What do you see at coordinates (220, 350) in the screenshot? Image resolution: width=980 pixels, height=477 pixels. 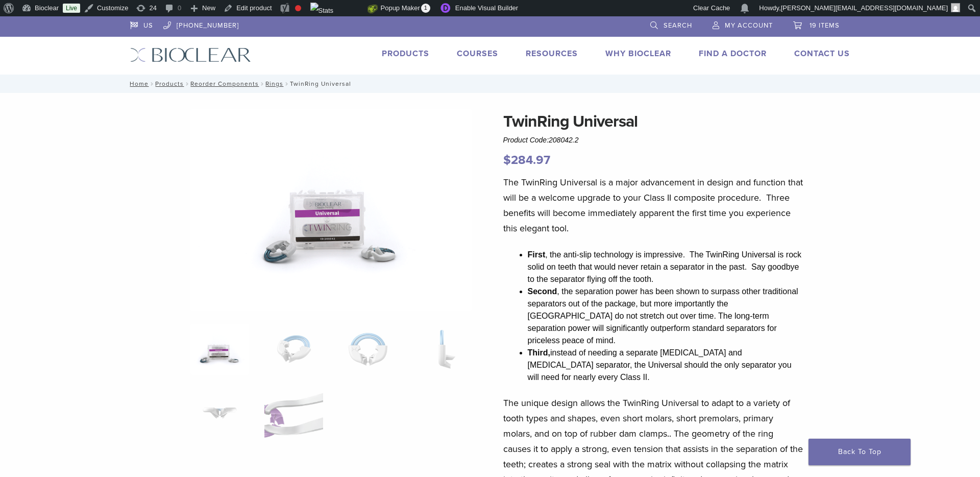 I see `img: 208042.2-324x324.png` at bounding box center [220, 350].